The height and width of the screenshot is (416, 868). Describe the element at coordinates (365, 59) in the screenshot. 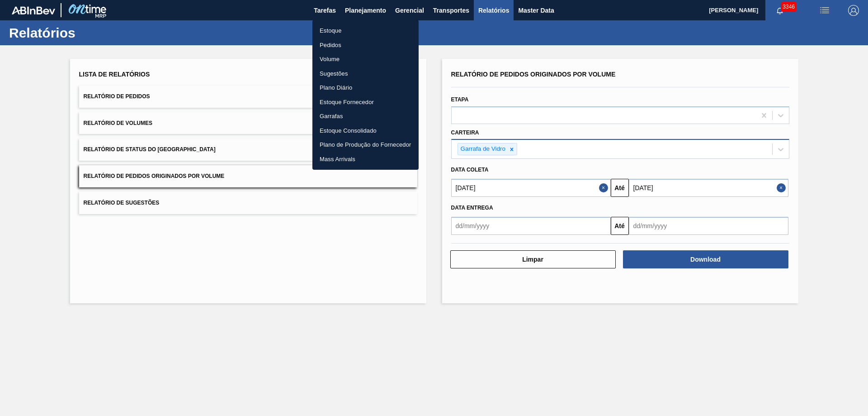

I see `li: Volume` at that location.